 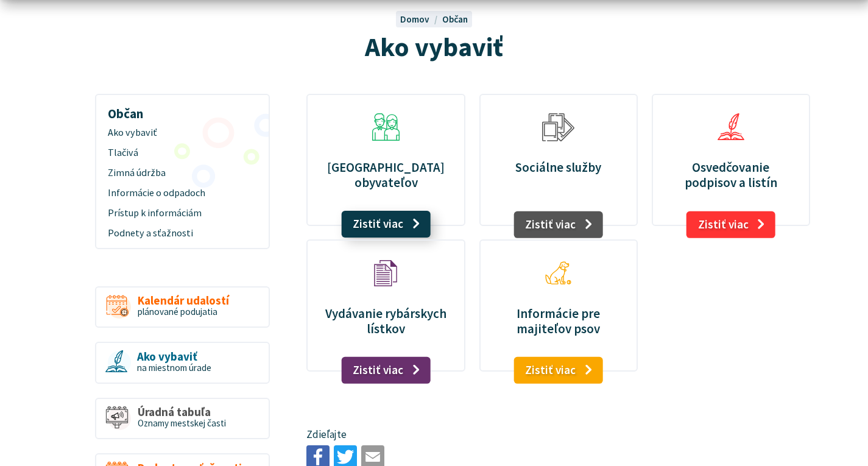 I want to click on a: Podnety a sťažnosti, so click(x=182, y=233).